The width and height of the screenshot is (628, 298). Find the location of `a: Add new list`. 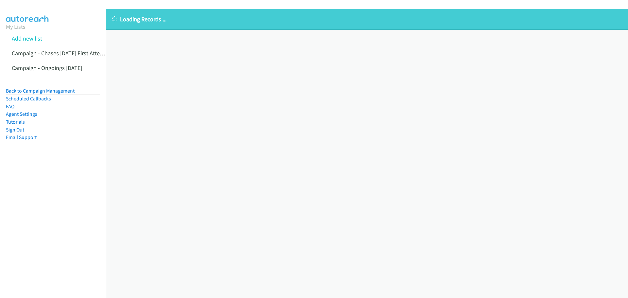

a: Add new list is located at coordinates (27, 38).